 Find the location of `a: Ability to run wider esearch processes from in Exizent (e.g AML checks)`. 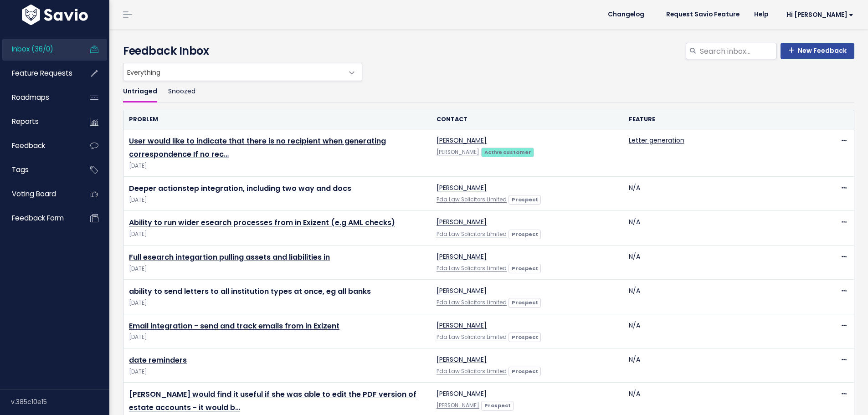

a: Ability to run wider esearch processes from in Exizent (e.g AML checks) is located at coordinates (262, 222).